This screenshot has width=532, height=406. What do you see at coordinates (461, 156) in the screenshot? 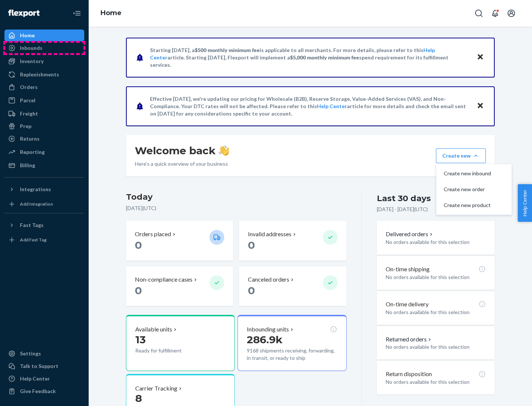
I see `button: Create newCreate new inboundCreate new orderCreate new product` at bounding box center [461, 156].